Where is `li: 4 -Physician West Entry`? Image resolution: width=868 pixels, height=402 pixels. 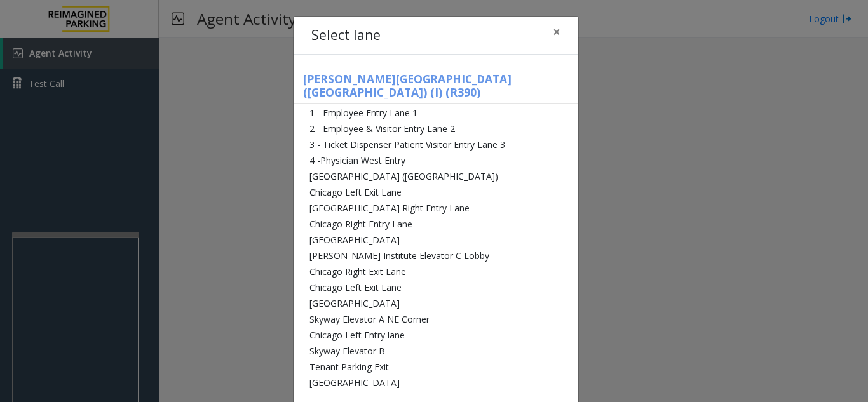 li: 4 -Physician West Entry is located at coordinates (436, 160).